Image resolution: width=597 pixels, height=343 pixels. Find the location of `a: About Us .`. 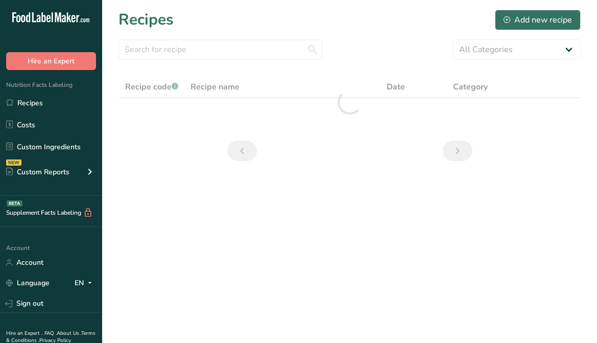

a: About Us . is located at coordinates (69, 333).